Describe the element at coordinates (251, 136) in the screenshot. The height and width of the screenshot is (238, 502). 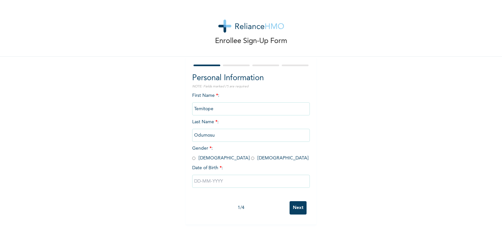
I see `input: Enter your last name` at that location.